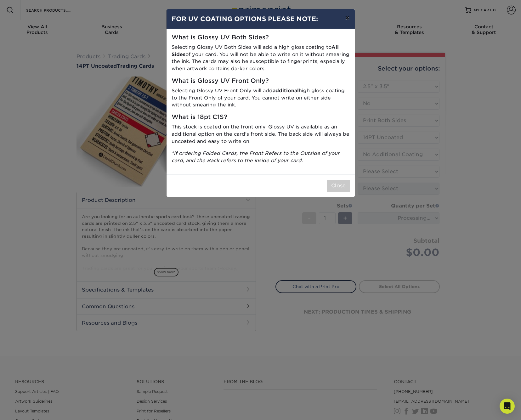 The image size is (521, 420). What do you see at coordinates (260, 81) in the screenshot?
I see `h5: What is Glossy UV Front Only?` at bounding box center [260, 81].